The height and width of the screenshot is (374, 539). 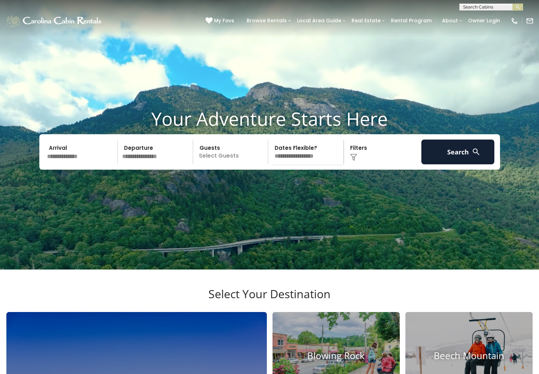 What do you see at coordinates (224, 21) in the screenshot?
I see `span: My Favs` at bounding box center [224, 21].